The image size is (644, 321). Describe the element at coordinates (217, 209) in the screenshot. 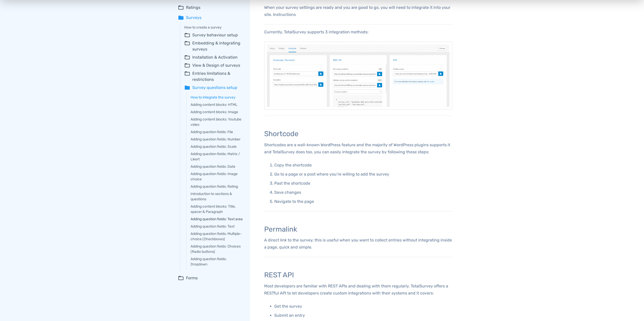

I see `a: Adding content blocks: Title, spacer & Paragraph` at that location.